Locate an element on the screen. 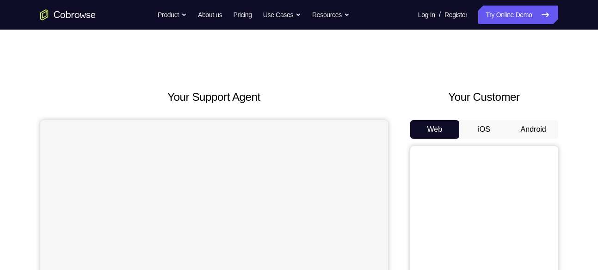 Image resolution: width=598 pixels, height=270 pixels. a: About us is located at coordinates (210, 15).